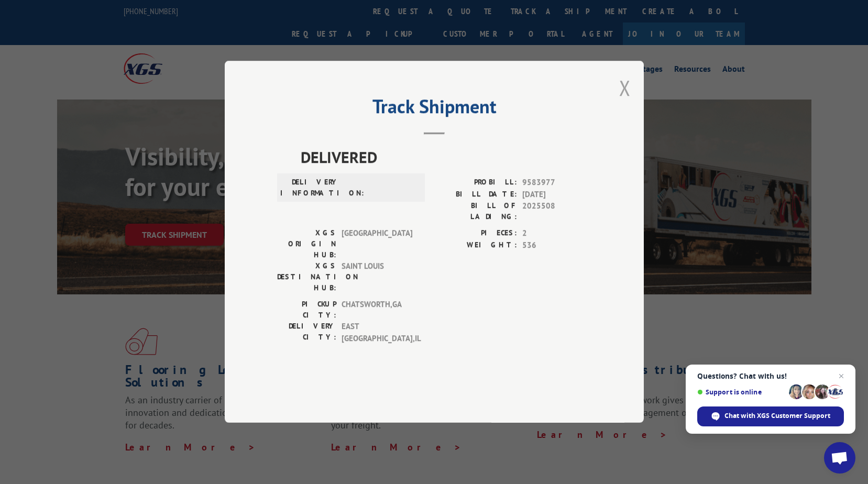 The width and height of the screenshot is (868, 484). I want to click on span: 536, so click(557, 245).